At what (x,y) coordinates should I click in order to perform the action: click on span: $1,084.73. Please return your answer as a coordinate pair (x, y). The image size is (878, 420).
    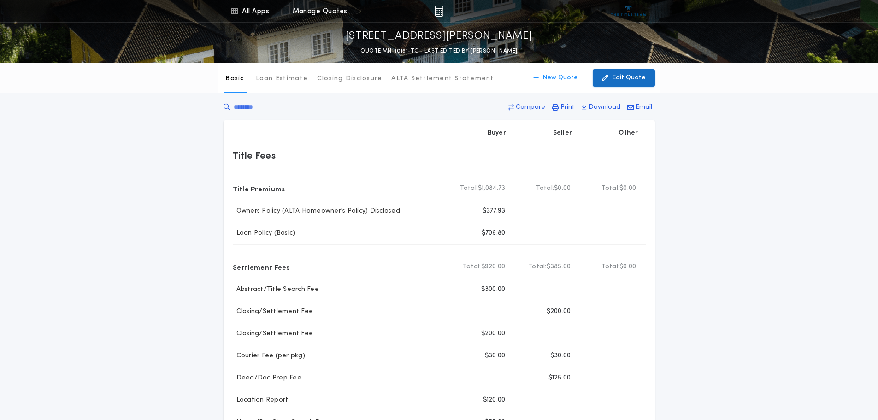
    Looking at the image, I should click on (491, 188).